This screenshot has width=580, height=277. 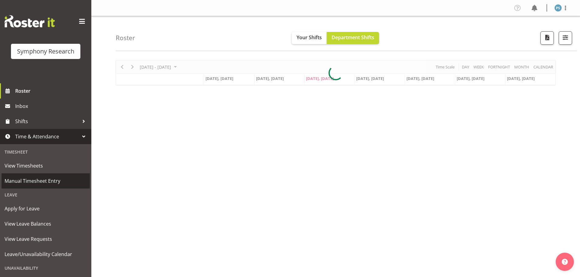 What do you see at coordinates (353, 37) in the screenshot?
I see `span: Department Shifts` at bounding box center [353, 37].